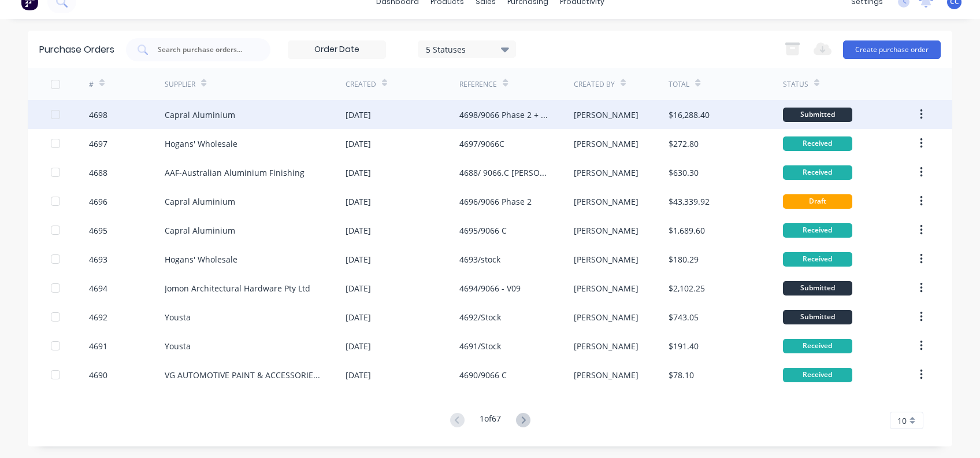 The width and height of the screenshot is (980, 458). I want to click on div: $272.80, so click(684, 143).